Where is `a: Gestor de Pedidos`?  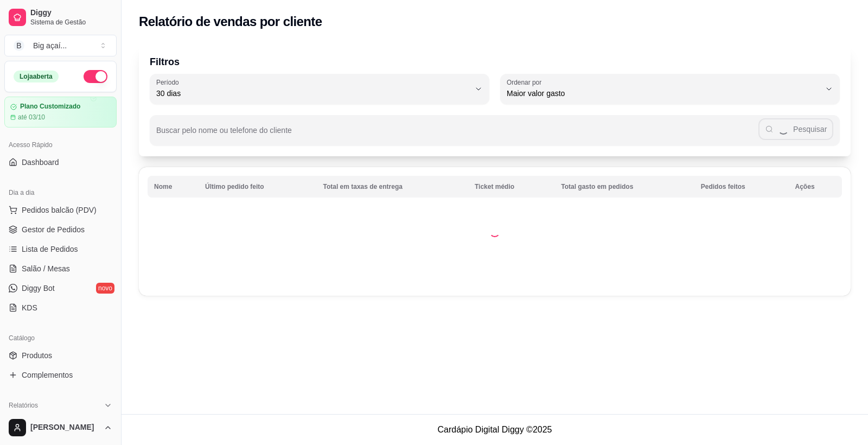 a: Gestor de Pedidos is located at coordinates (60, 229).